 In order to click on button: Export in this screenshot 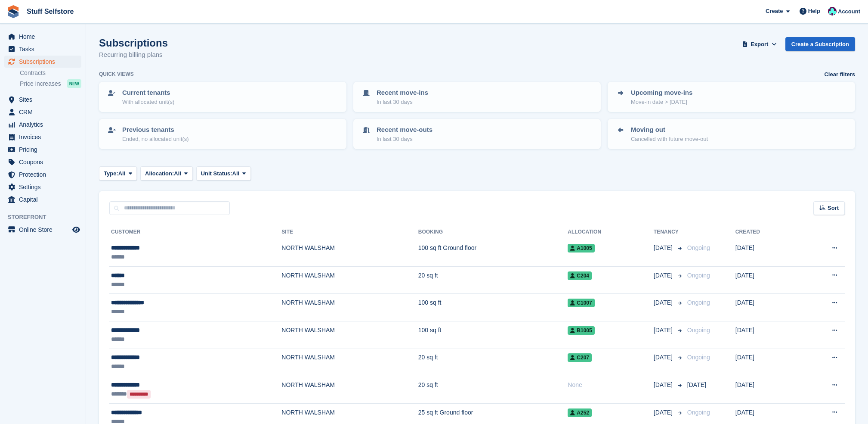, I will do `click(760, 44)`.